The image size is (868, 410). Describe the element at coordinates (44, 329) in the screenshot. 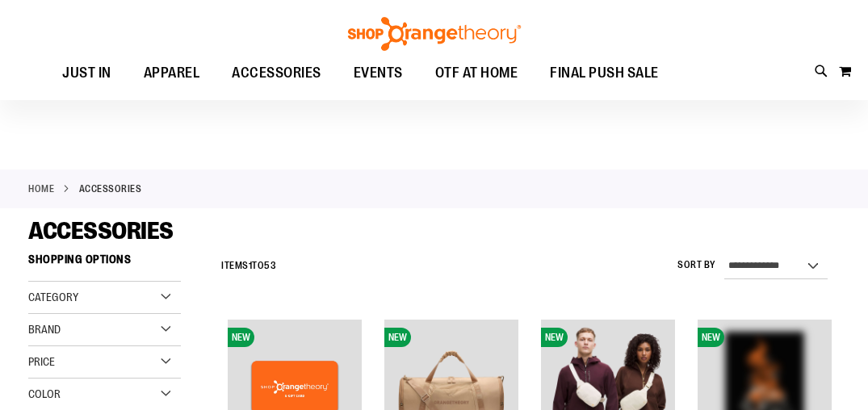

I see `span: Brand` at that location.